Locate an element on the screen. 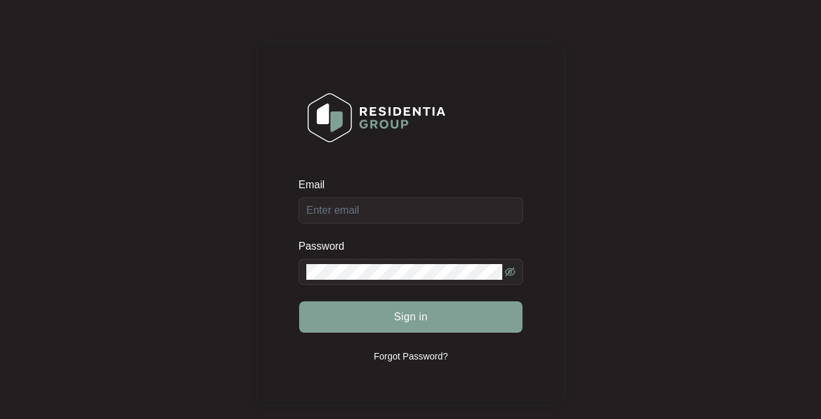 Image resolution: width=821 pixels, height=419 pixels. input: Email is located at coordinates (411, 210).